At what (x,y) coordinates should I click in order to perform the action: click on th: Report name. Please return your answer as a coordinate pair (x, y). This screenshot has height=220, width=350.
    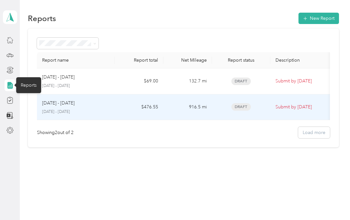
    Looking at the image, I should click on (76, 60).